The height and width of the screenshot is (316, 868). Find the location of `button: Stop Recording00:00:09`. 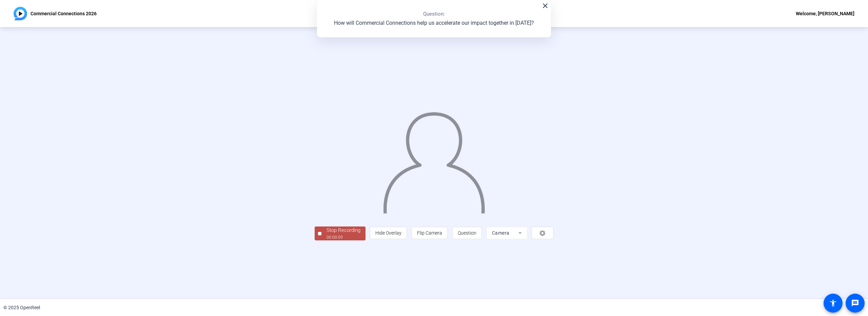

button: Stop Recording00:00:09 is located at coordinates (340, 233).